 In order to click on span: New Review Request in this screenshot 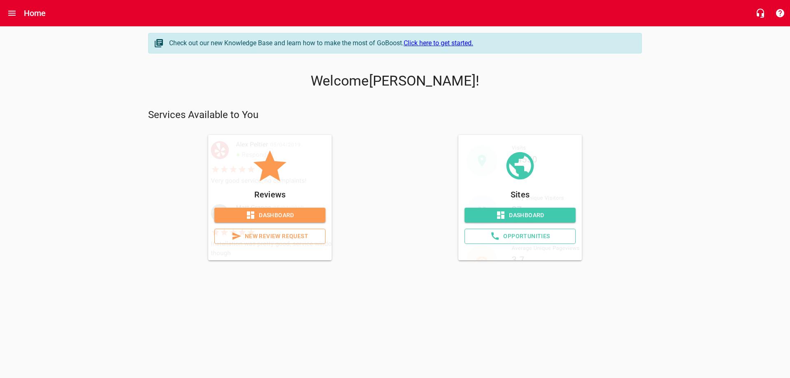, I will do `click(270, 236)`.